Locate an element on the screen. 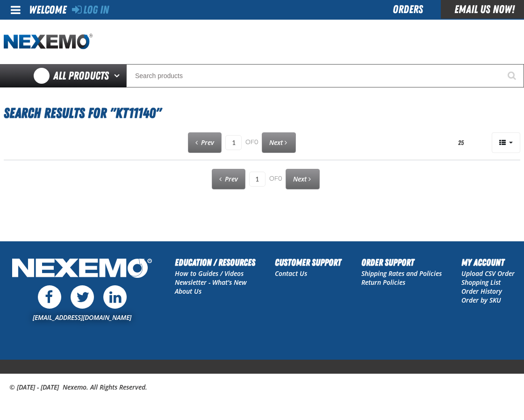 This screenshot has height=420, width=524. a: Log In is located at coordinates (90, 10).